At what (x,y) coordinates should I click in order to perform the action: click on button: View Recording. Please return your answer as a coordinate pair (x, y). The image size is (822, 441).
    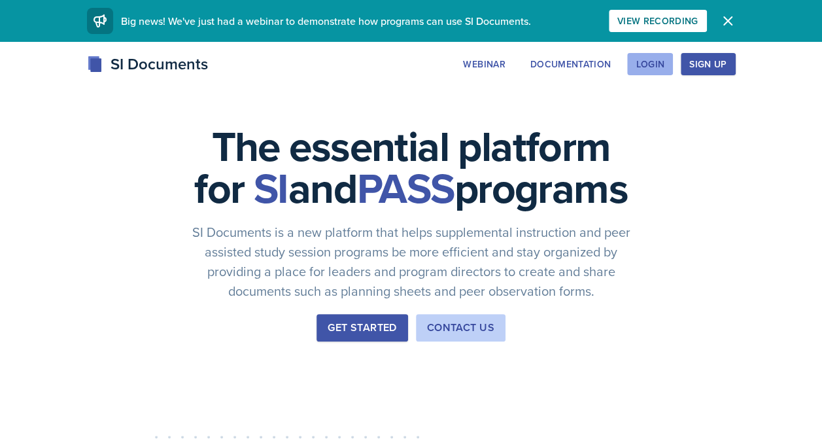
    Looking at the image, I should click on (658, 21).